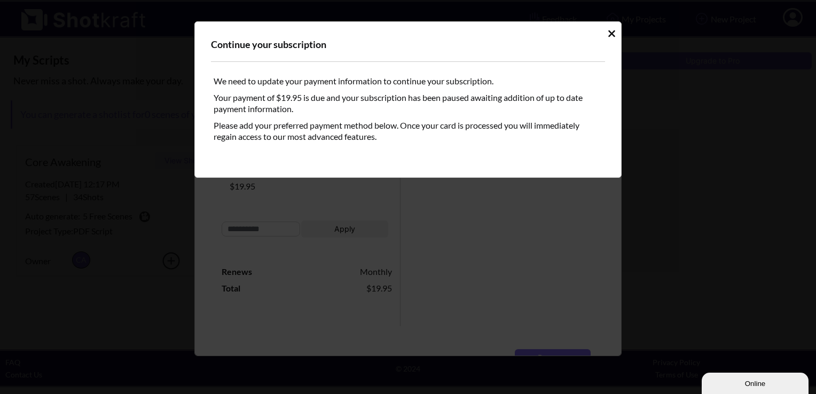  I want to click on div: Your payment of $19.95 is due and your subscription has been paused awaiting addition of up to da..., so click(408, 103).